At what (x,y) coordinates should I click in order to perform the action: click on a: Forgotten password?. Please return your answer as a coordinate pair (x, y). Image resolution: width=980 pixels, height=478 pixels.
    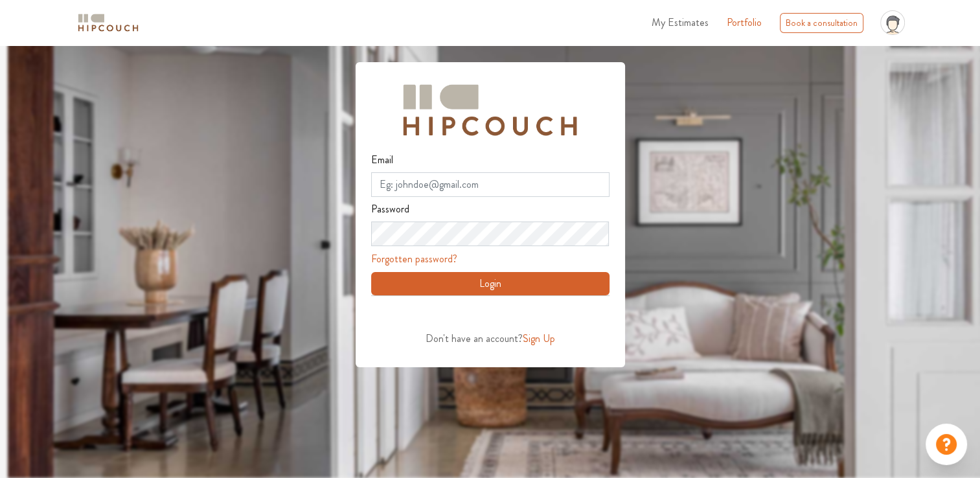
    Looking at the image, I should click on (414, 258).